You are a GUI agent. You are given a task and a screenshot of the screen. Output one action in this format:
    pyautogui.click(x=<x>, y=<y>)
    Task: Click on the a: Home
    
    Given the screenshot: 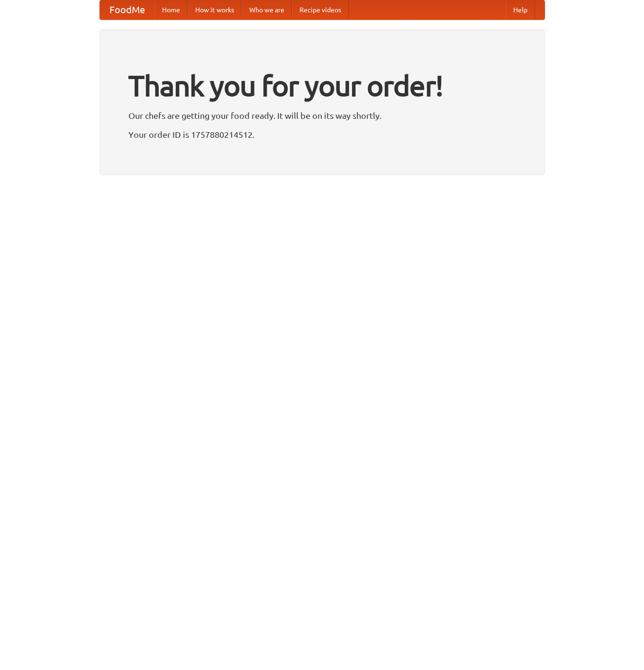 What is the action you would take?
    pyautogui.click(x=171, y=10)
    